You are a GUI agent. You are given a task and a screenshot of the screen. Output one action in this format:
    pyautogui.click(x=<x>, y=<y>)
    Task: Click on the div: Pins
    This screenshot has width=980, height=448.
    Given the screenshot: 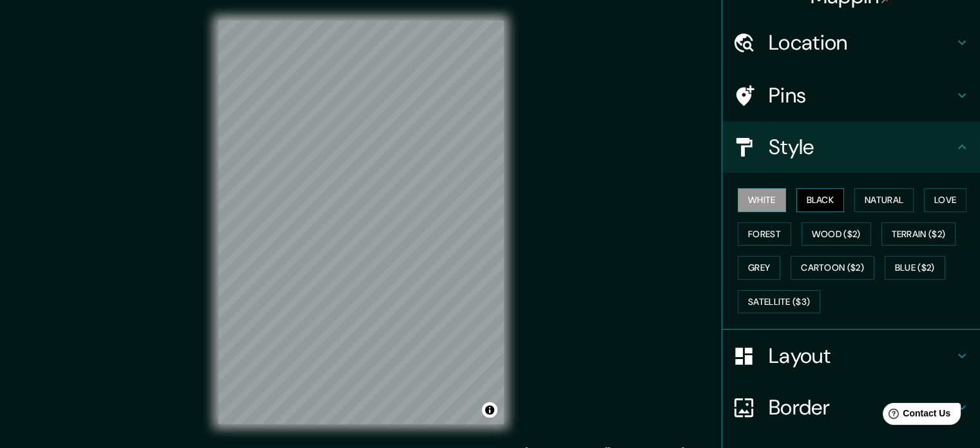 What is the action you would take?
    pyautogui.click(x=851, y=95)
    